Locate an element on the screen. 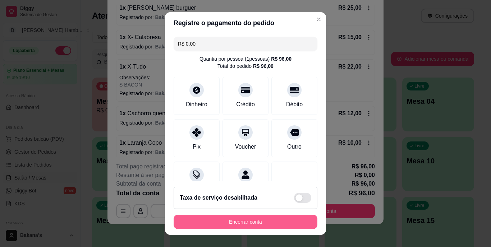 This screenshot has height=247, width=491. div: Outro is located at coordinates (295, 147).